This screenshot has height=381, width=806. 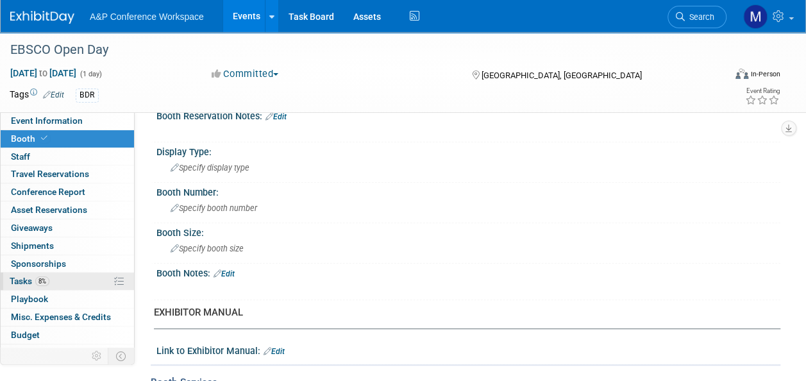 I want to click on a: Staff, so click(x=67, y=156).